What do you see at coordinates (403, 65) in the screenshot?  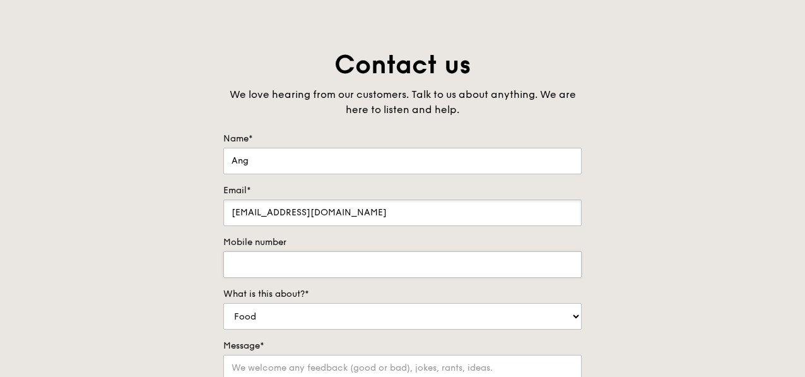 I see `h1: Contact us` at bounding box center [403, 65].